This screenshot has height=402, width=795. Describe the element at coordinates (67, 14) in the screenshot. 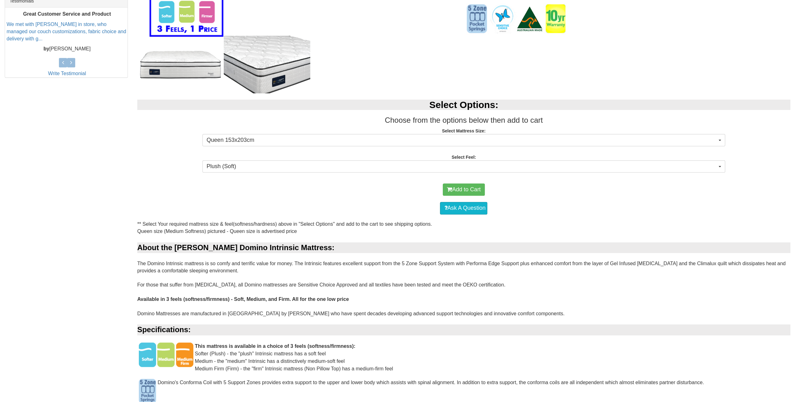

I see `b: Great Customer Service and Product` at that location.